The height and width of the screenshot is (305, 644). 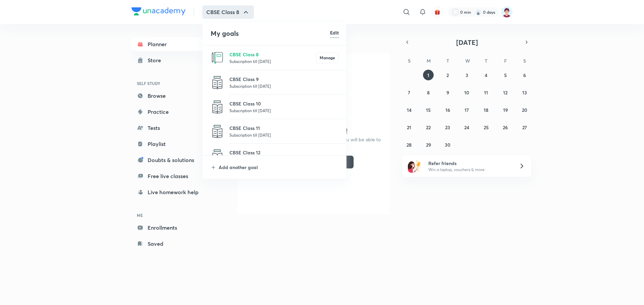 I want to click on p: CBSE Class 11, so click(x=284, y=128).